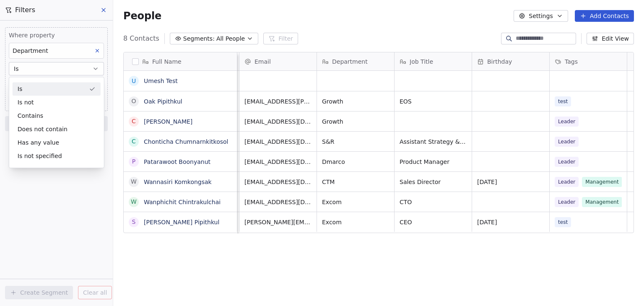 The width and height of the screenshot is (644, 306). Describe the element at coordinates (161, 81) in the screenshot. I see `a: Umesh Test` at that location.